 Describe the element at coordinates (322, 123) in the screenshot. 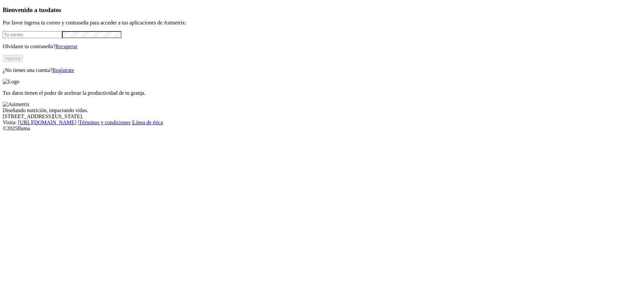

I see `div: Visita : | |` at that location.